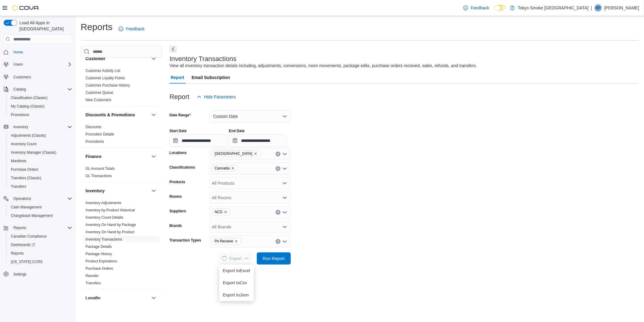  Describe the element at coordinates (96, 27) in the screenshot. I see `h1: Reports` at that location.